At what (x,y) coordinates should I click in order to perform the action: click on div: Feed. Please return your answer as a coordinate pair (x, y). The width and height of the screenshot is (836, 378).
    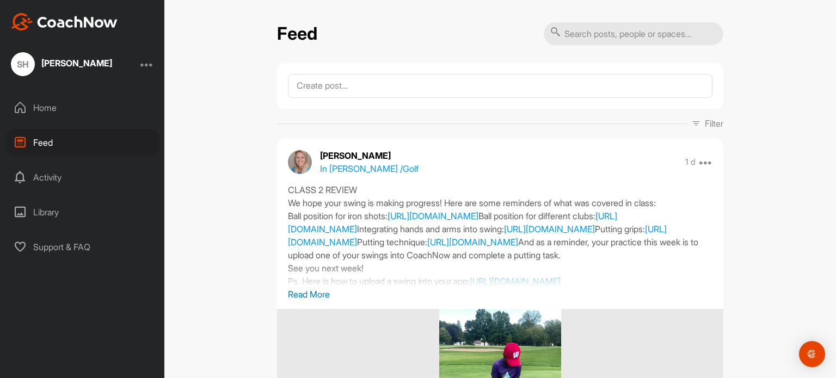
    Looking at the image, I should click on (83, 143).